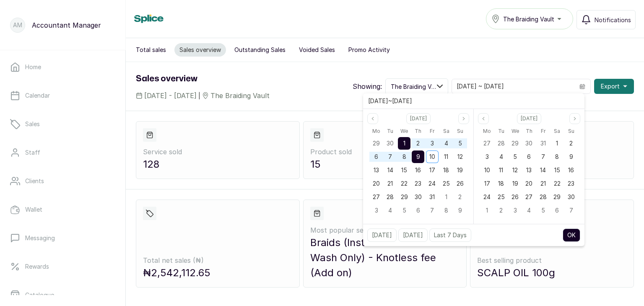  What do you see at coordinates (543, 184) in the screenshot?
I see `div: 21 Nov 2025` at bounding box center [543, 184].